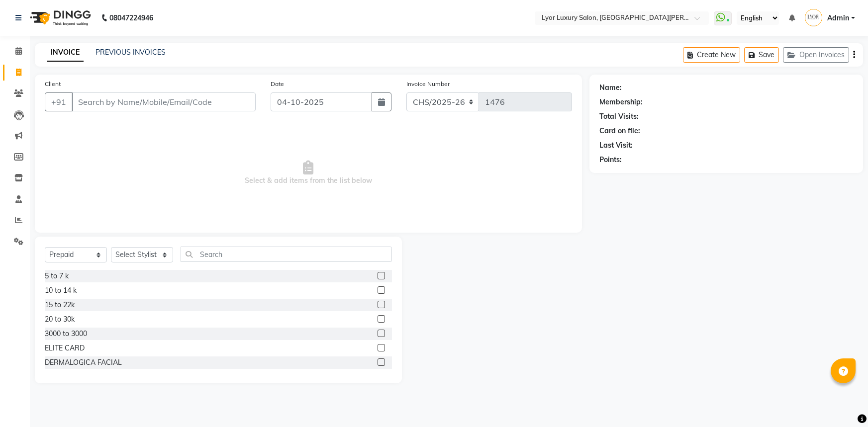  What do you see at coordinates (620, 131) in the screenshot?
I see `div: Card on file:` at bounding box center [620, 131].